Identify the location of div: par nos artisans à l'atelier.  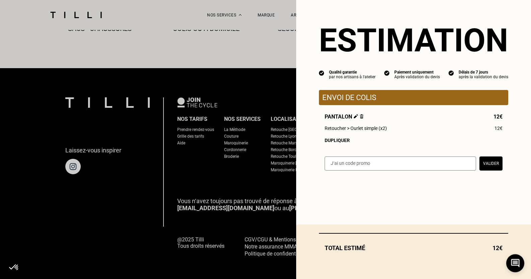
(352, 77).